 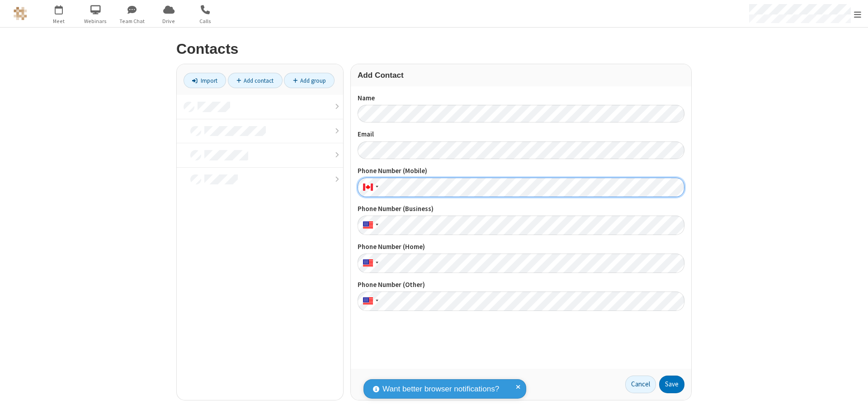 I want to click on label: Phone Number (Business), so click(x=521, y=209).